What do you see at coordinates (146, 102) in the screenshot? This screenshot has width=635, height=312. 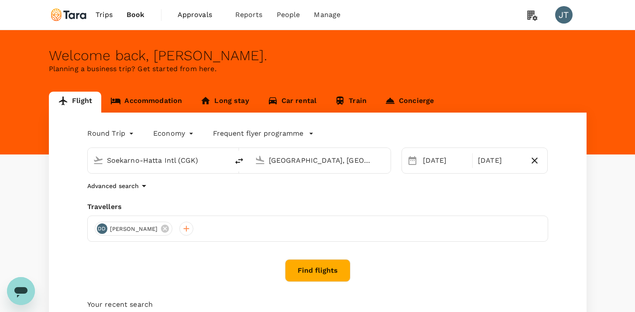 I see `a: Accommodation` at bounding box center [146, 102].